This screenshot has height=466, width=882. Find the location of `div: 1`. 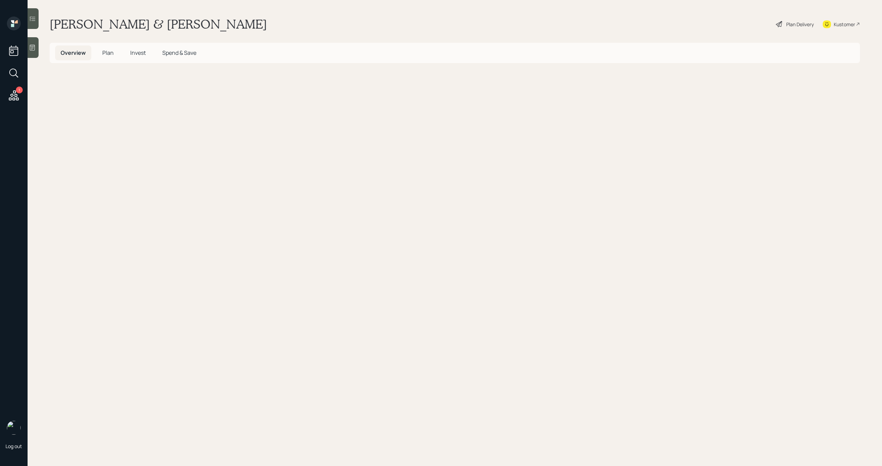

div: 1 is located at coordinates (19, 90).